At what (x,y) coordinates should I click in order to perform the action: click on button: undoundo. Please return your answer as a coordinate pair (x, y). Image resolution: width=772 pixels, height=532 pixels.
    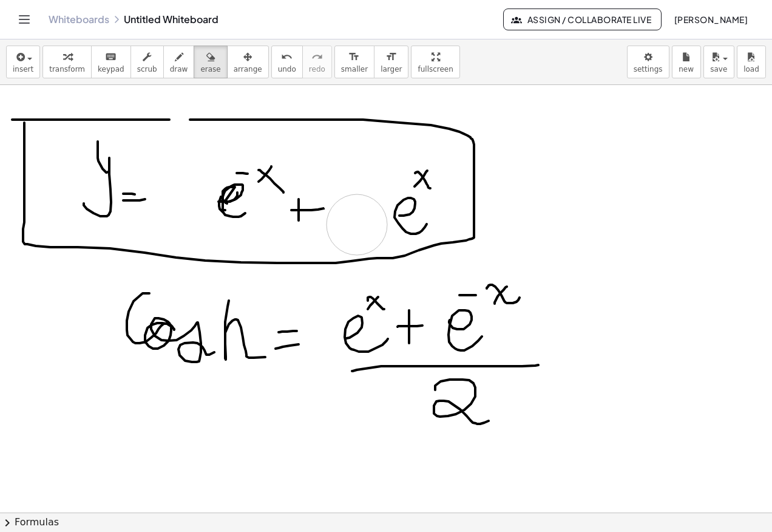
    Looking at the image, I should click on (287, 62).